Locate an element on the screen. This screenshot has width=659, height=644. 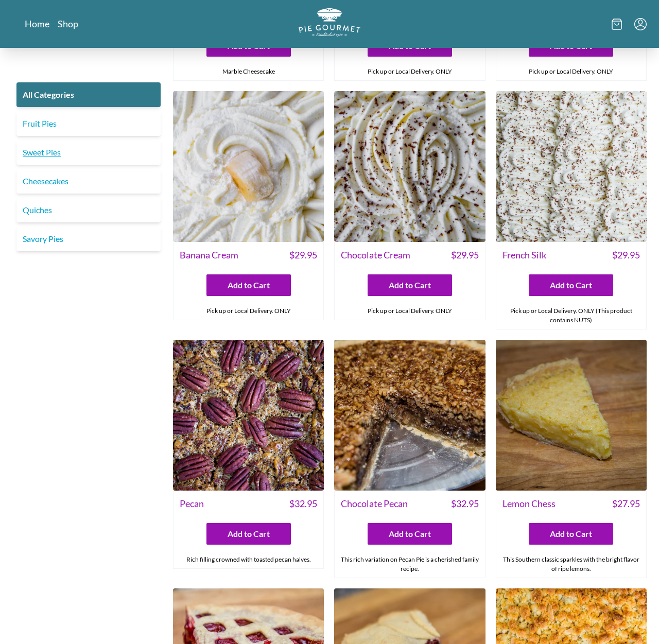
span: French Silk is located at coordinates (524, 255).